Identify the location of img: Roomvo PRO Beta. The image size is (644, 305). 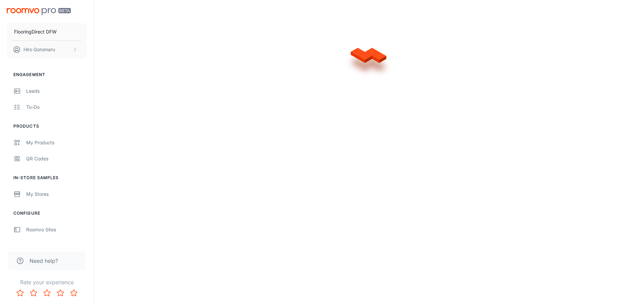
(39, 11).